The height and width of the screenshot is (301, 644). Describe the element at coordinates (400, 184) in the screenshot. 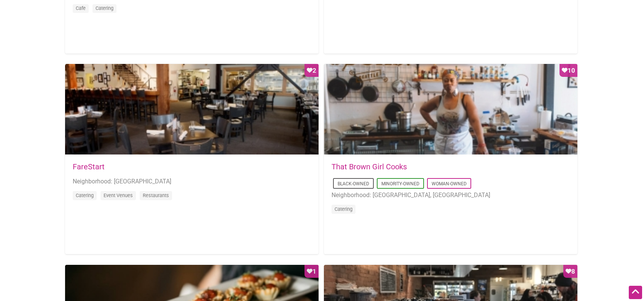

I see `a: Minority-Owned` at that location.